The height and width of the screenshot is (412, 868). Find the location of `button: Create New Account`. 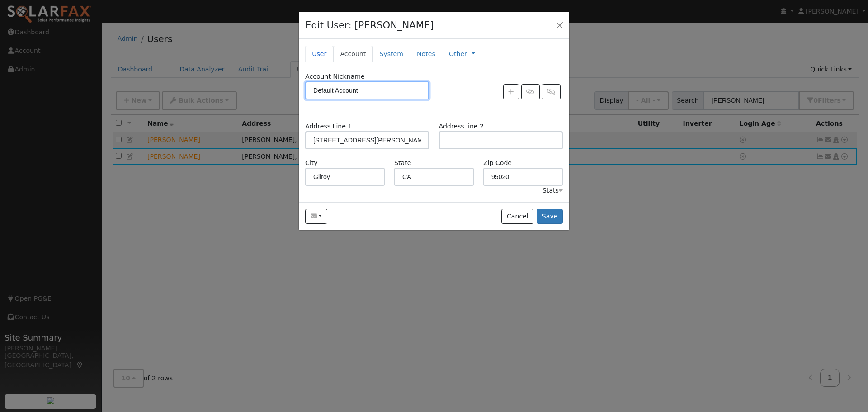

button: Create New Account is located at coordinates (511, 92).